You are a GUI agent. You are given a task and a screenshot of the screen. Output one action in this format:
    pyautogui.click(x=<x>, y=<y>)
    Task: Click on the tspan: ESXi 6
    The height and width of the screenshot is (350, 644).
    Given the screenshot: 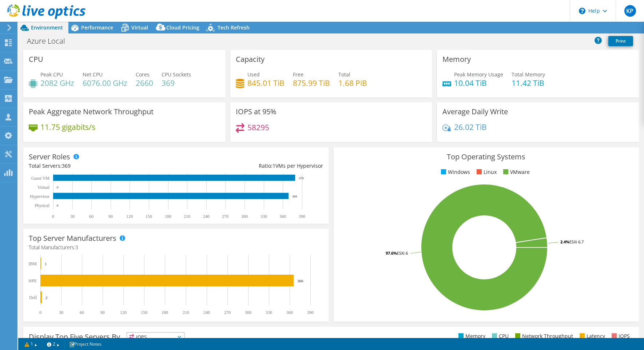 What is the action you would take?
    pyautogui.click(x=402, y=253)
    